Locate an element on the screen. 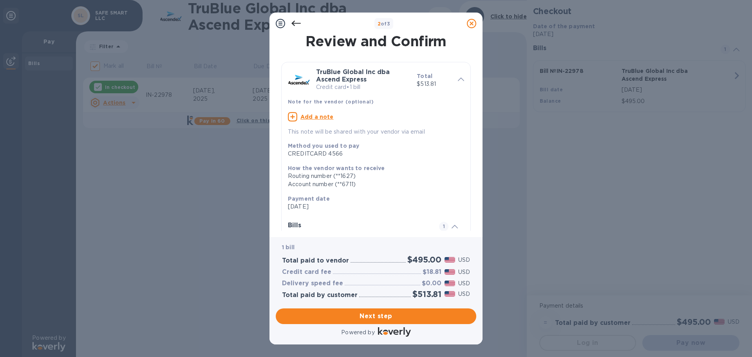 This screenshot has height=357, width=752. h3: $0.00 is located at coordinates (432, 283).